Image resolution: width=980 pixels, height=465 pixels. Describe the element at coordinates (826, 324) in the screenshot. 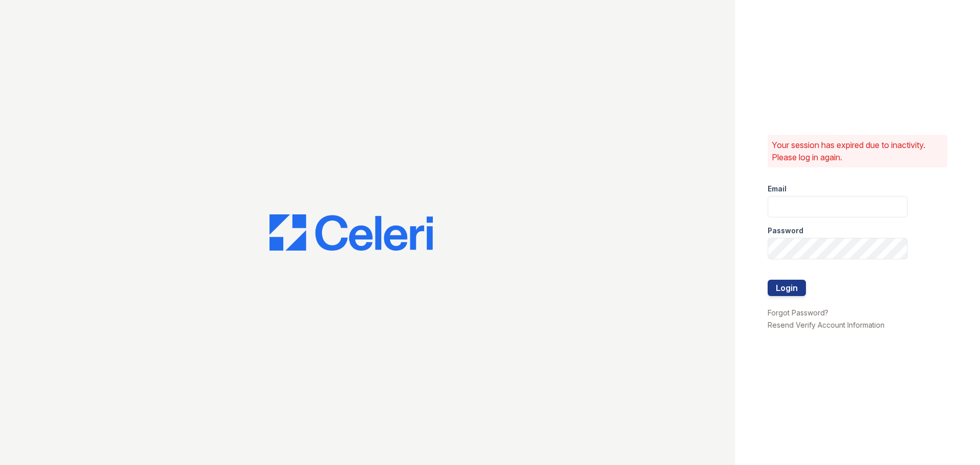

I see `a: Resend Verify Account Information` at that location.